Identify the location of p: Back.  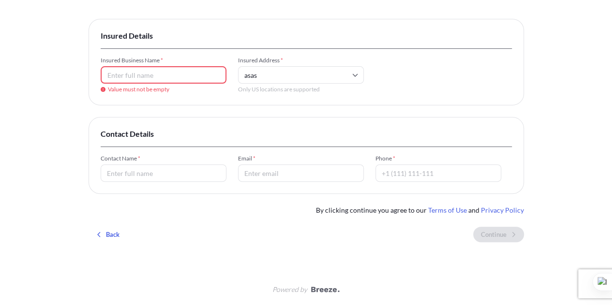
(113, 235).